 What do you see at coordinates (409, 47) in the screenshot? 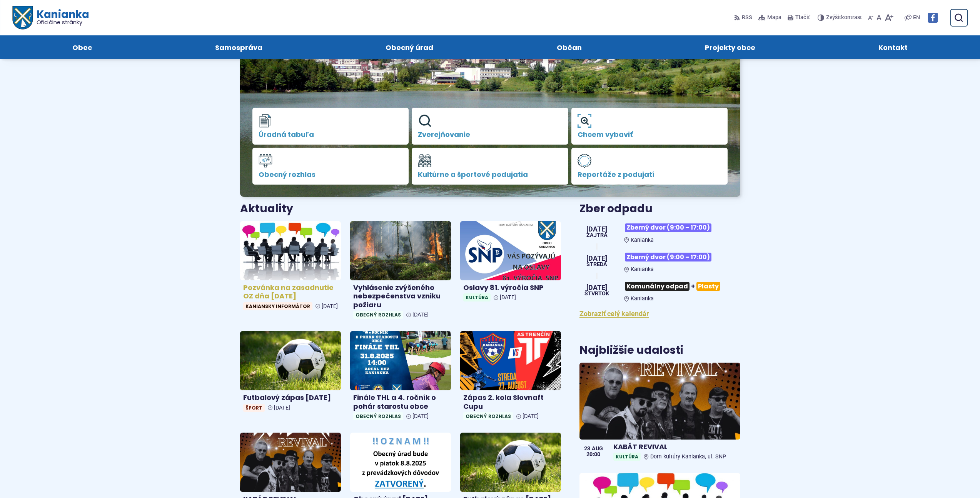
I see `span: Obecný úrad` at bounding box center [409, 47].